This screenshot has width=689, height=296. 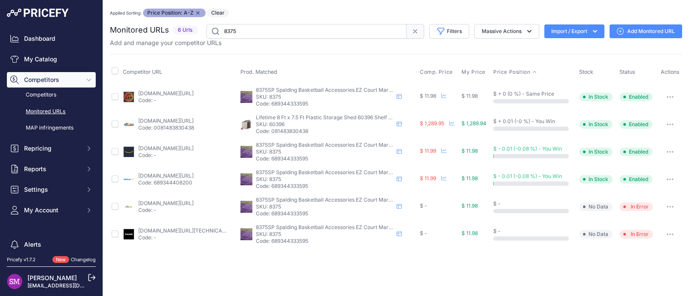 I want to click on span: Price Position, so click(x=512, y=72).